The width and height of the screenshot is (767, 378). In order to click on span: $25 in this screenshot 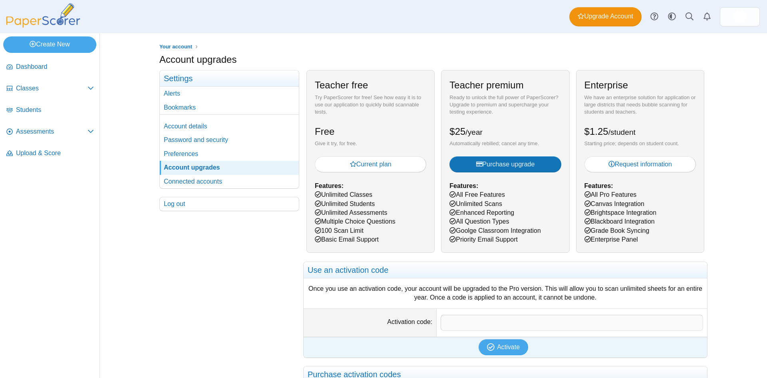, I will do `click(466, 131)`.